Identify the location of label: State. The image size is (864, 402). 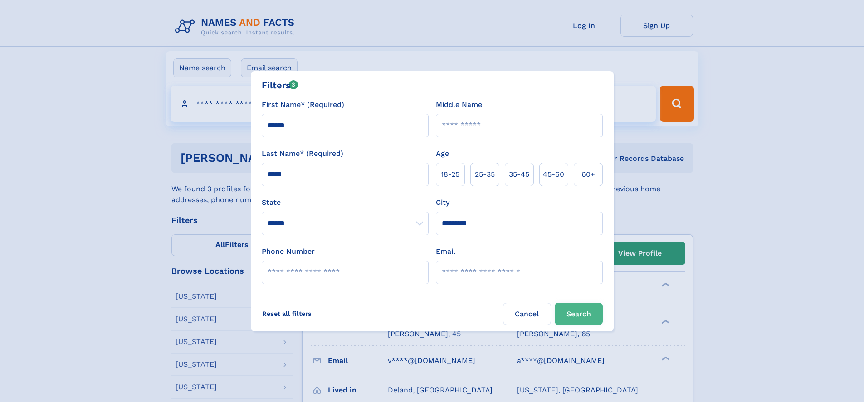
(345, 203).